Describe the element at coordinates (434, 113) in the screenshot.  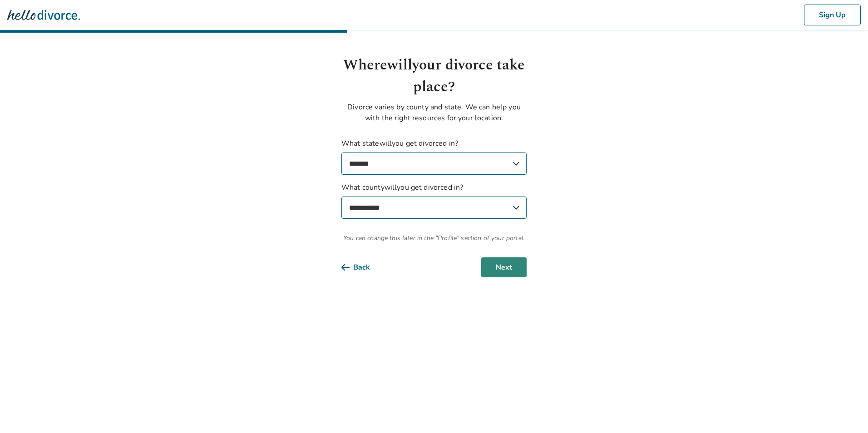
I see `p: Divorce varies by county and state. We can help you with the right resources for your location.` at that location.